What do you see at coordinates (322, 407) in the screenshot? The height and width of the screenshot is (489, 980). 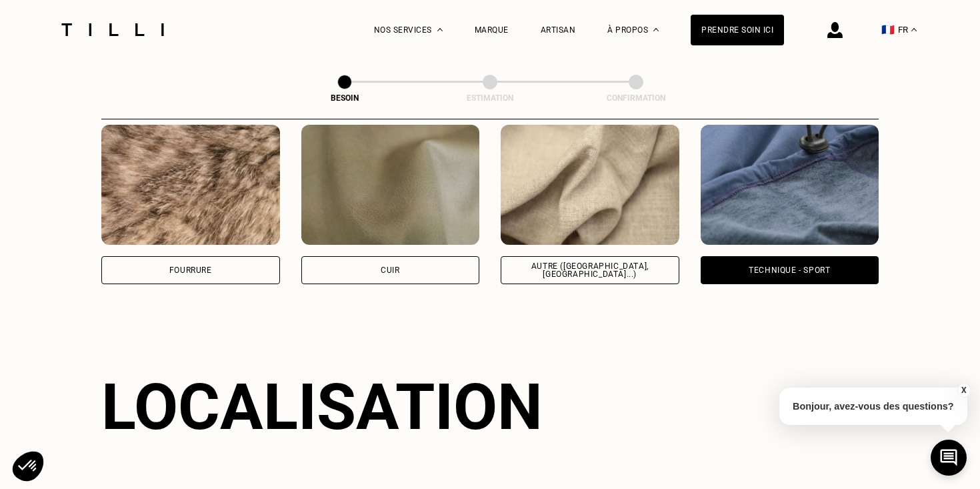 I see `div: Localisation` at bounding box center [322, 407].